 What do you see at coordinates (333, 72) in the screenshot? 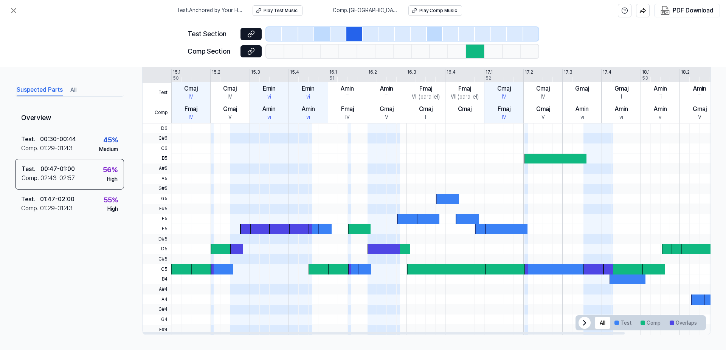
I see `div: 16.1` at bounding box center [333, 72].